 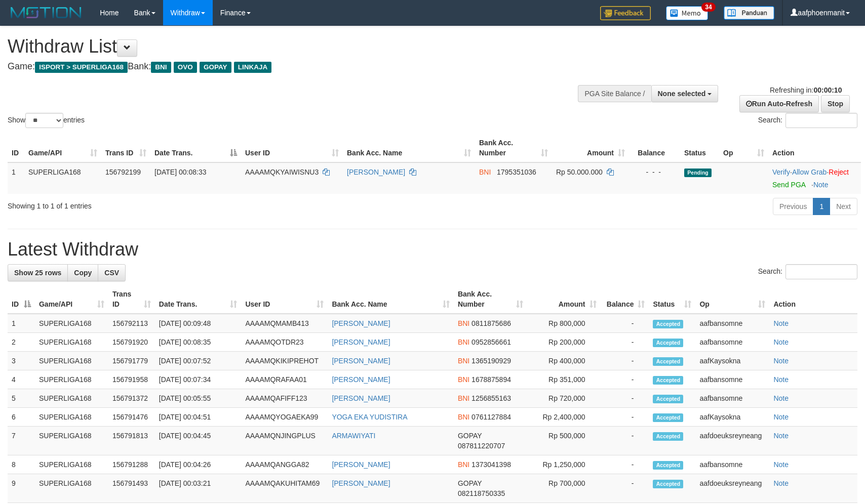 I want to click on a: 1, so click(x=821, y=206).